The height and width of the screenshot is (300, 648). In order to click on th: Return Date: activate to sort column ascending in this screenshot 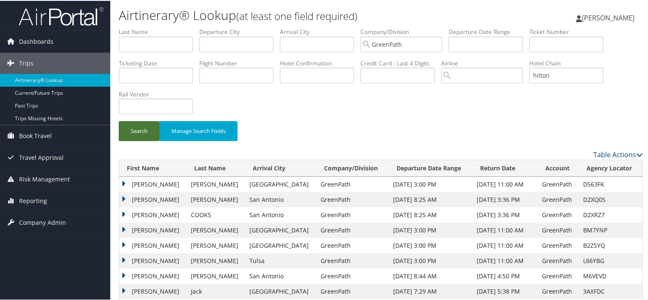, I will do `click(505, 167)`.